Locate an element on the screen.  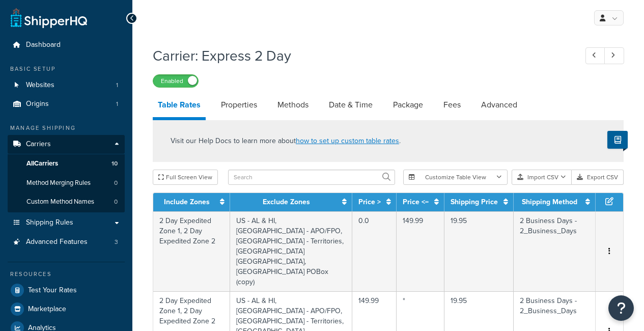
a: Carriers is located at coordinates (66, 144).